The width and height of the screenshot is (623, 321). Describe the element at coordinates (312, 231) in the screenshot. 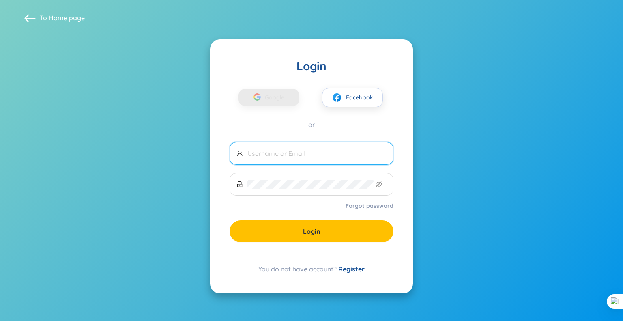

I see `span: Login` at that location.